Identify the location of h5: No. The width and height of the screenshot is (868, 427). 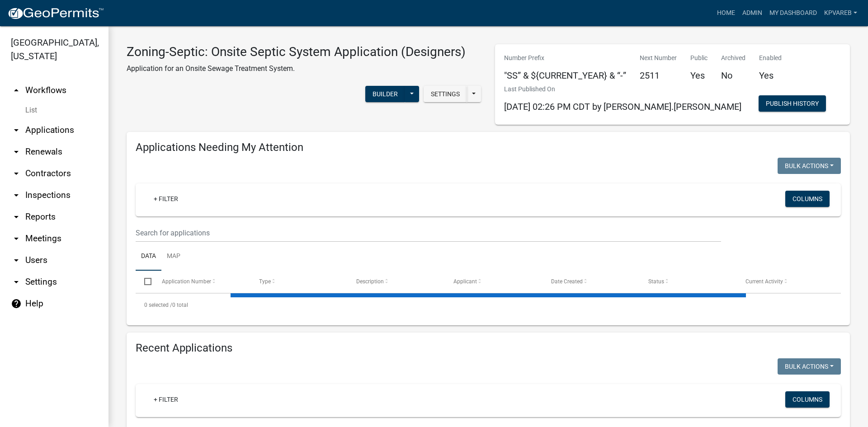
(733, 75).